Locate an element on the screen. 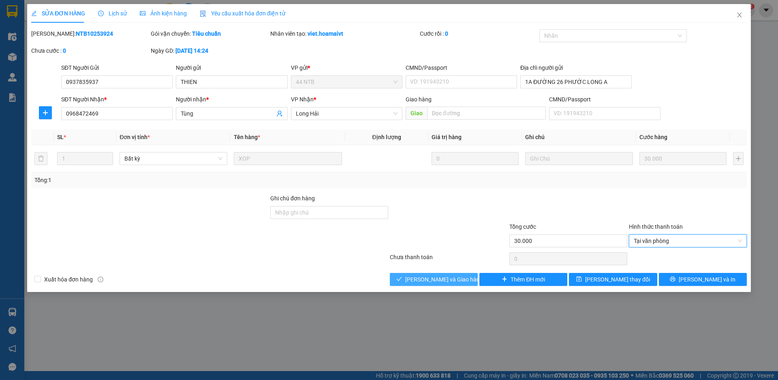 Image resolution: width=778 pixels, height=380 pixels. span: Xuất hóa đơn hàng is located at coordinates (68, 279).